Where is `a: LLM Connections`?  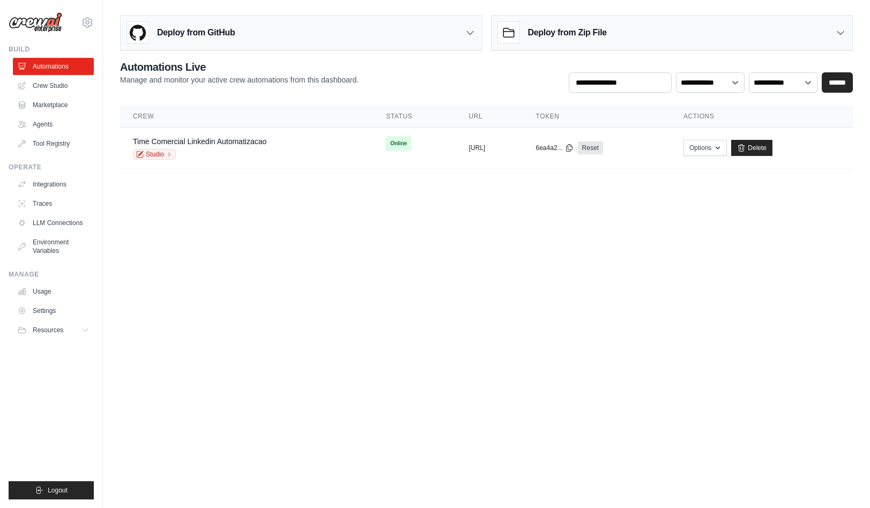
a: LLM Connections is located at coordinates (53, 223).